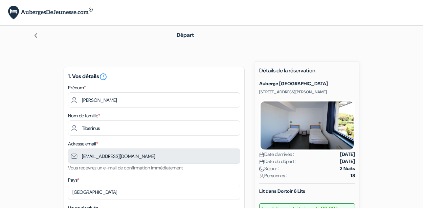 This screenshot has height=208, width=423. What do you see at coordinates (277, 154) in the screenshot?
I see `span: Date d'arrivée :` at bounding box center [277, 154].